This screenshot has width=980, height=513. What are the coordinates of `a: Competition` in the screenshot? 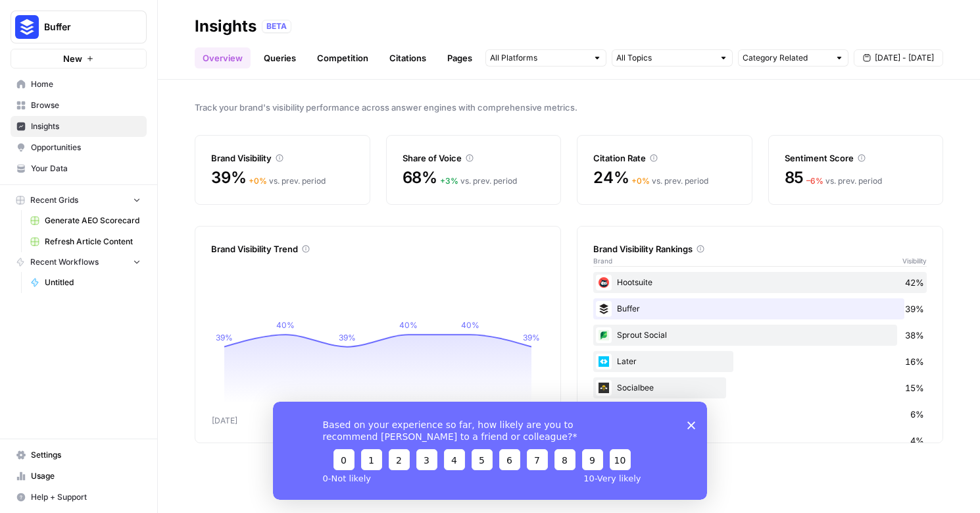 It's located at (343, 58).